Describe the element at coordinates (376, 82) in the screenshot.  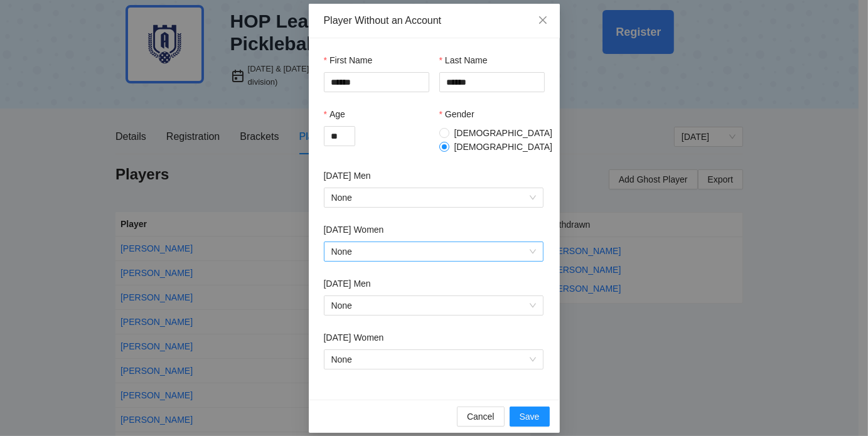
I see `input: First Name` at that location.